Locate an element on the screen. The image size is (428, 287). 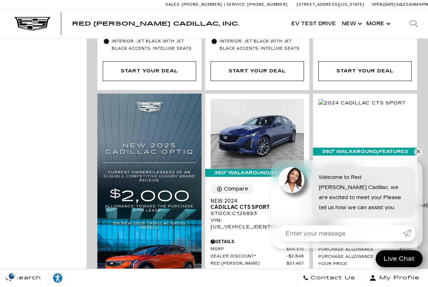
a: Contact Us is located at coordinates (329, 278).